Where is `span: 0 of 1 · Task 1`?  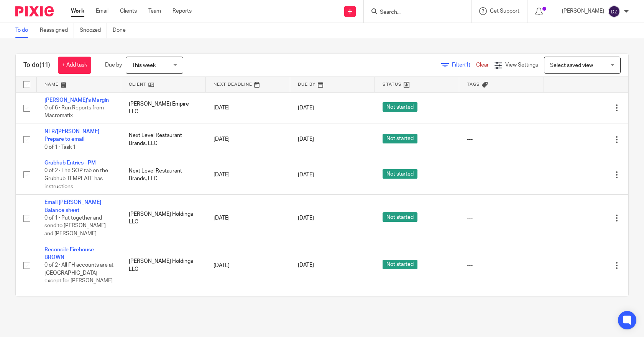 span: 0 of 1 · Task 1 is located at coordinates (60, 147).